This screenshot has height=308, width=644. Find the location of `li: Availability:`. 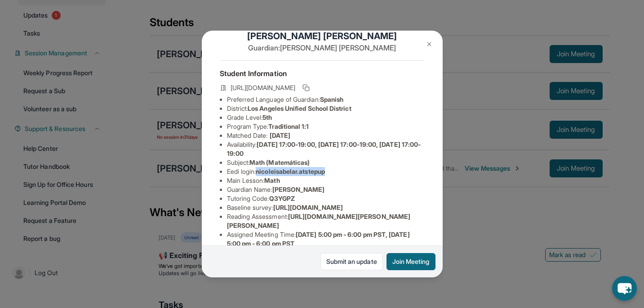

li: Availability: is located at coordinates (325, 149).